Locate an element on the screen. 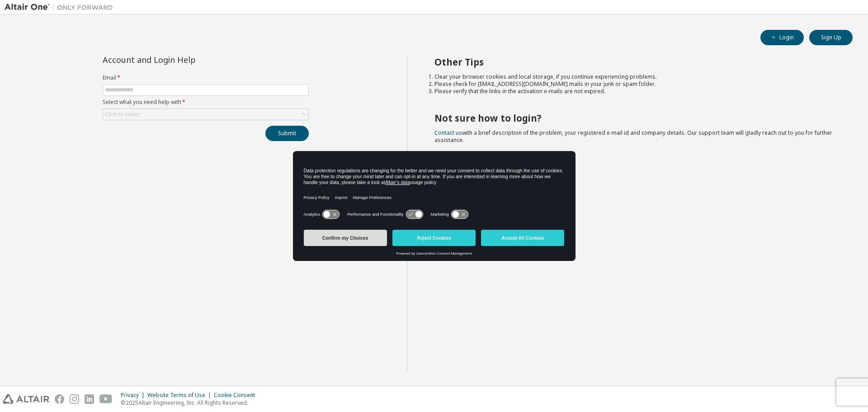 This screenshot has width=868, height=412. button: Login is located at coordinates (782, 38).